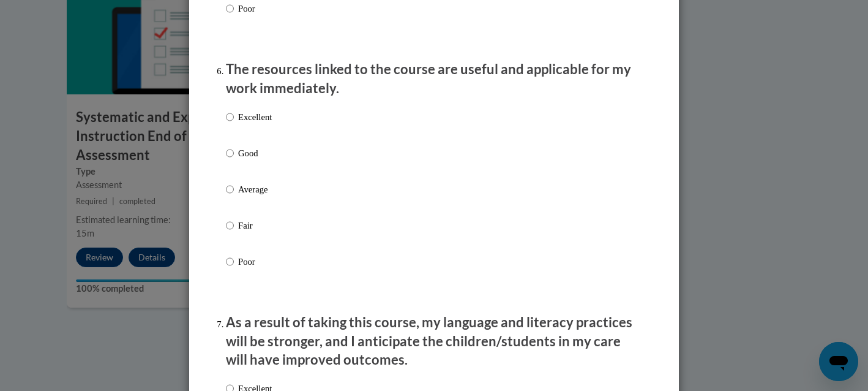 Image resolution: width=868 pixels, height=391 pixels. Describe the element at coordinates (434, 341) in the screenshot. I see `p: As a result of taking this course, my language and literacy practices will be stronger, and I ant...` at that location.